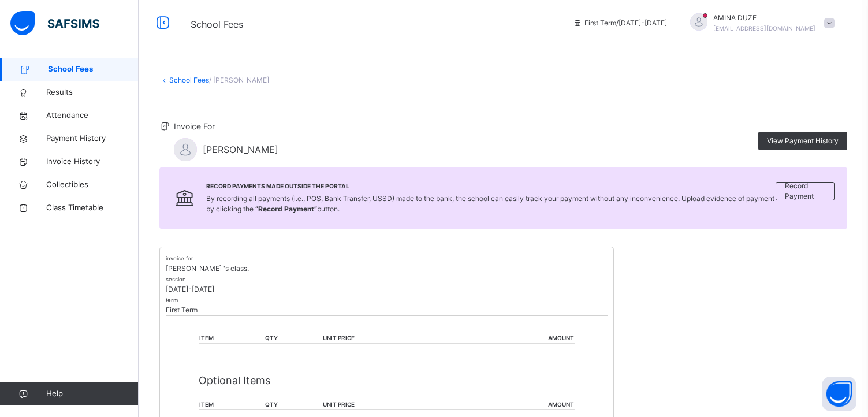 The width and height of the screenshot is (868, 417). What do you see at coordinates (93, 115) in the screenshot?
I see `span: Attendance` at bounding box center [93, 115].